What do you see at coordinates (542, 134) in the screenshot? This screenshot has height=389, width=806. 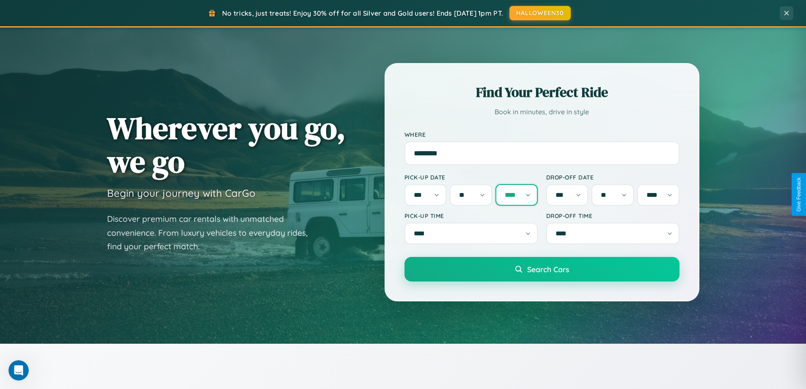 I see `label: Where` at bounding box center [542, 134].